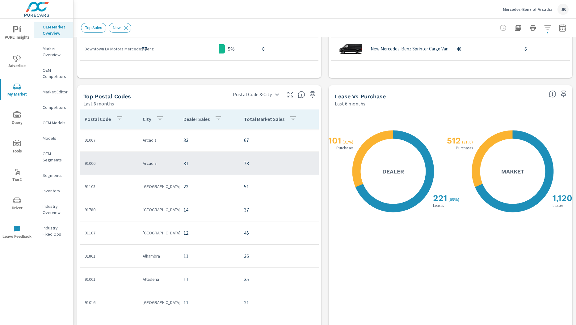 This screenshot has height=325, width=576. What do you see at coordinates (17, 204) in the screenshot?
I see `span: Driver` at bounding box center [17, 204].